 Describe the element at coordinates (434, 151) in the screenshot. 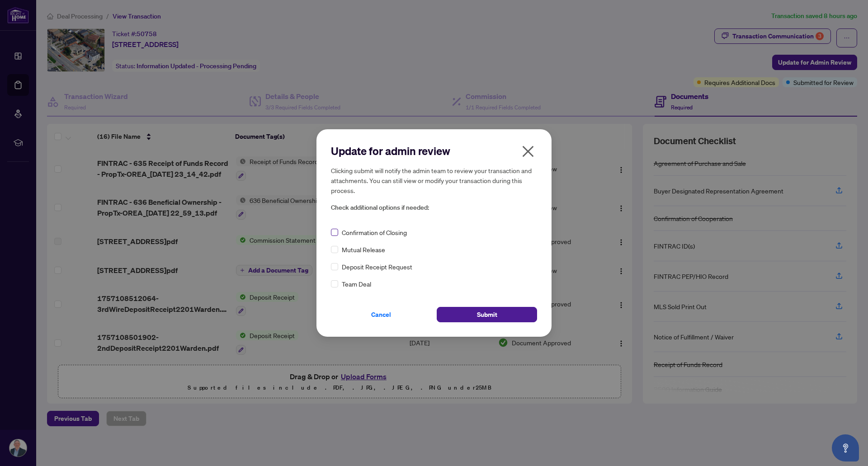

I see `h2: Update for admin review` at that location.